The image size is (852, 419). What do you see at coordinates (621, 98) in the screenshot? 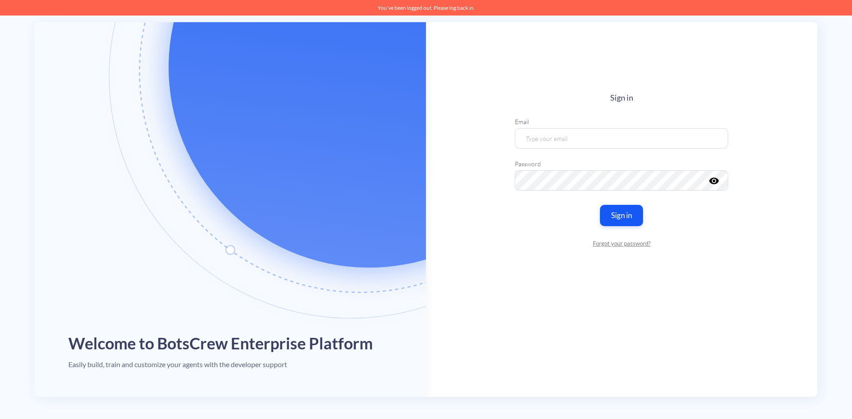
I see `h4: Sign in` at bounding box center [621, 98].